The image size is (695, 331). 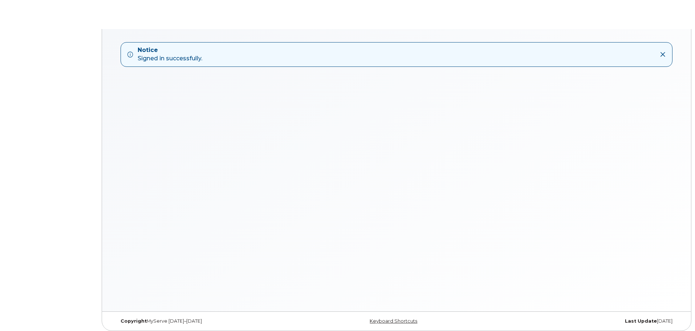 What do you see at coordinates (641, 320) in the screenshot?
I see `strong: Last Update` at bounding box center [641, 320].